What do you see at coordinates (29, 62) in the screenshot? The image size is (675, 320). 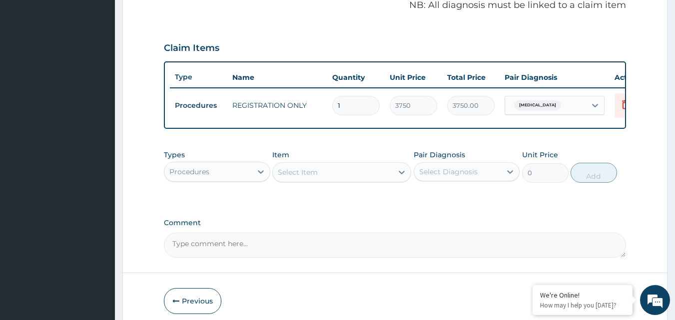 I see `img: d_794563401_company_1708531726252_794563401` at bounding box center [29, 62].